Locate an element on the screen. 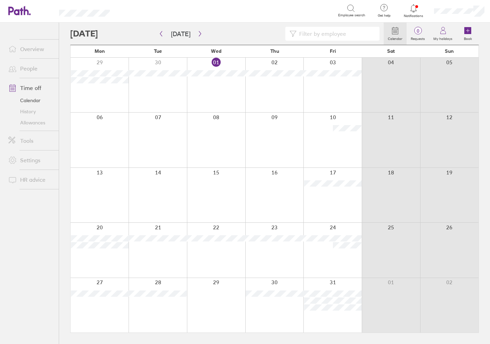 The image size is (490, 344). a: 0Requests is located at coordinates (417, 34).